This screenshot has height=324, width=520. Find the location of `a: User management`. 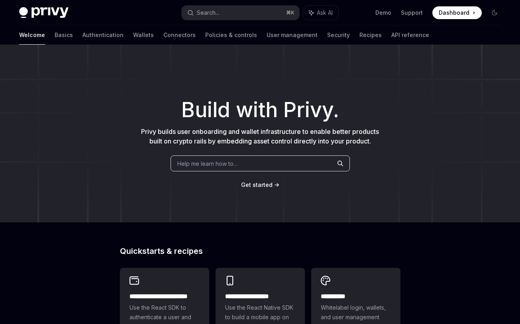

a: User management is located at coordinates (292, 35).